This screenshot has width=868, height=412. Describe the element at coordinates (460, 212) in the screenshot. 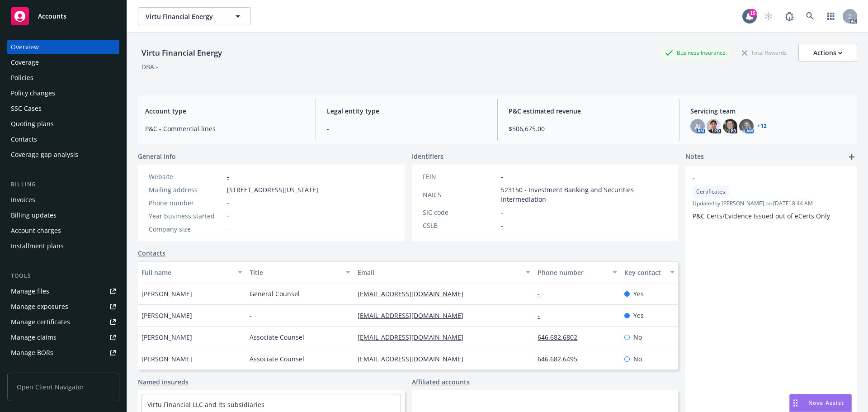

I see `div: SIC code` at that location.